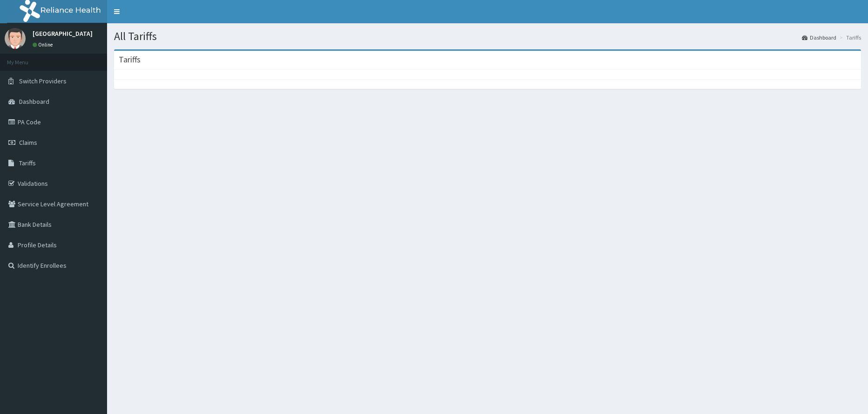 The width and height of the screenshot is (868, 414). I want to click on span: Switch Providers, so click(43, 81).